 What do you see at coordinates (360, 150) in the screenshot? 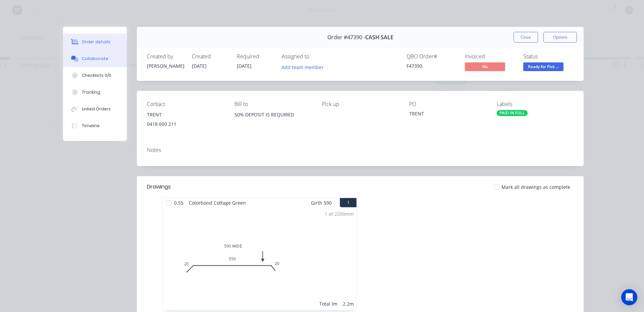
I see `div: Notes` at bounding box center [360, 150].